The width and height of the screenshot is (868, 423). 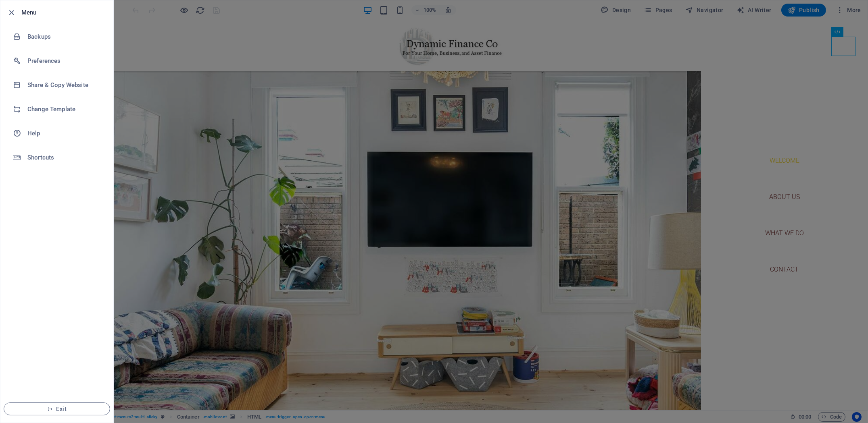 What do you see at coordinates (57, 409) in the screenshot?
I see `button: Exit` at bounding box center [57, 409].